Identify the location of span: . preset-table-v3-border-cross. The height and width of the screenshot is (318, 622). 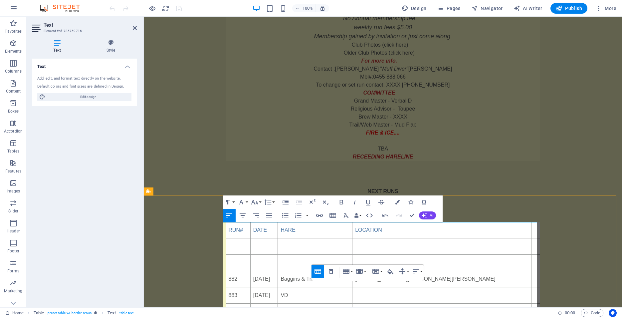
(69, 313).